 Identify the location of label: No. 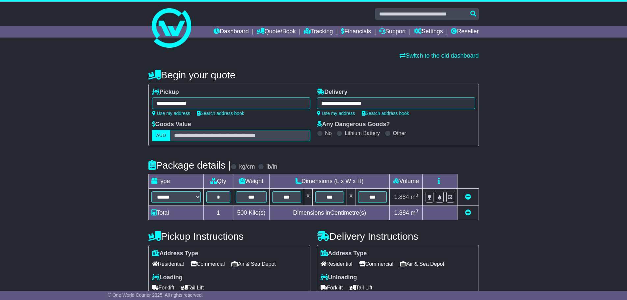
(328, 133).